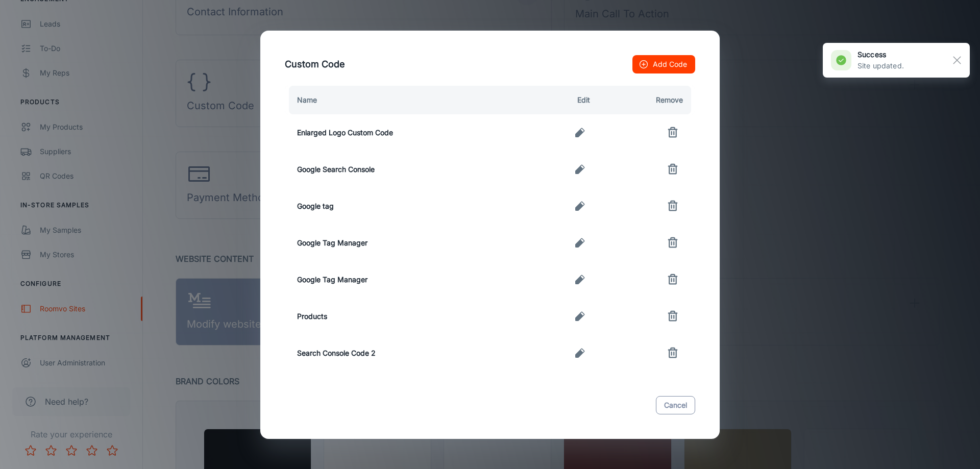 The image size is (980, 469). Describe the element at coordinates (404, 353) in the screenshot. I see `td: Search Console Code 2` at that location.